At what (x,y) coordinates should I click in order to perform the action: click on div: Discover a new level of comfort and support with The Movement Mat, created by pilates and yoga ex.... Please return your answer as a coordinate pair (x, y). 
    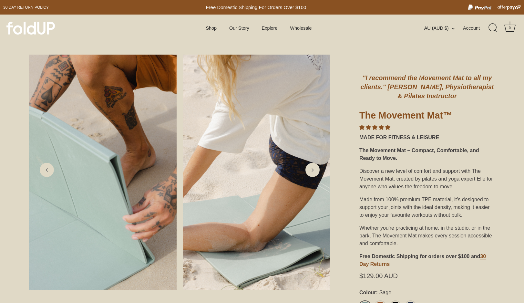
    Looking at the image, I should click on (427, 179).